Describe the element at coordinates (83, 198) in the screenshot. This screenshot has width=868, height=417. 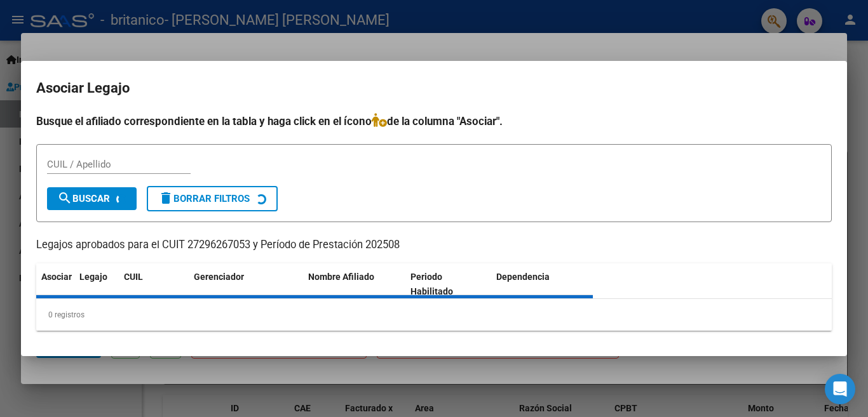
I see `span: Buscar` at that location.